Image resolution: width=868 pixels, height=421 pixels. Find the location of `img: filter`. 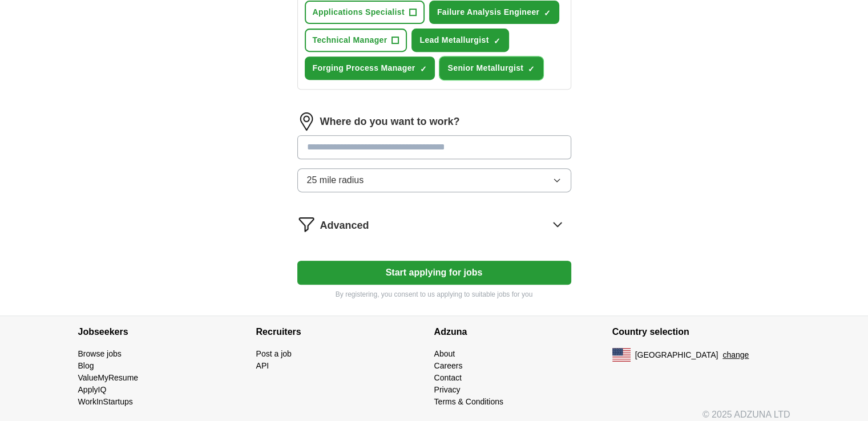

img: filter is located at coordinates (306, 224).